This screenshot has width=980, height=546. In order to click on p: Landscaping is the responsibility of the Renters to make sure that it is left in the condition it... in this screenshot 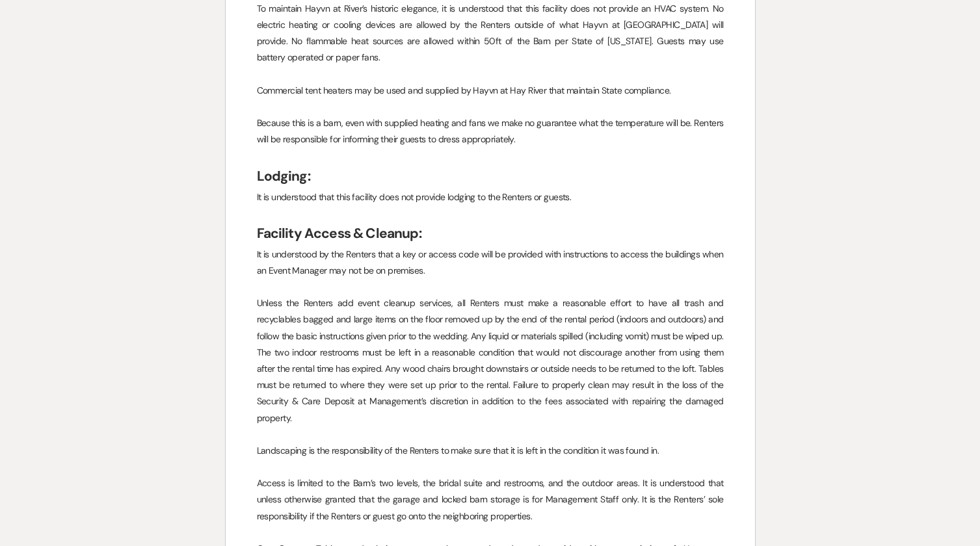, I will do `click(490, 450)`.